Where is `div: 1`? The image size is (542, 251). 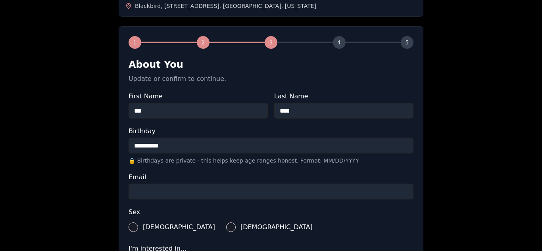
div: 1 is located at coordinates (135, 42).